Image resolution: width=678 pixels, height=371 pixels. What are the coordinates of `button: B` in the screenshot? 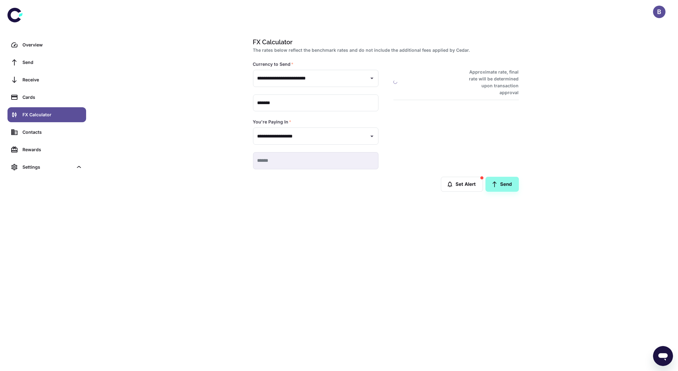 It's located at (659, 12).